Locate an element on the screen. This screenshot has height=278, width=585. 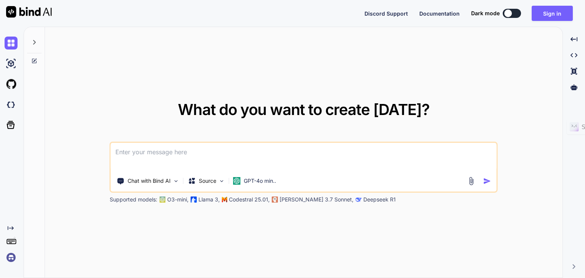
img: ai-studio is located at coordinates (11, 64).